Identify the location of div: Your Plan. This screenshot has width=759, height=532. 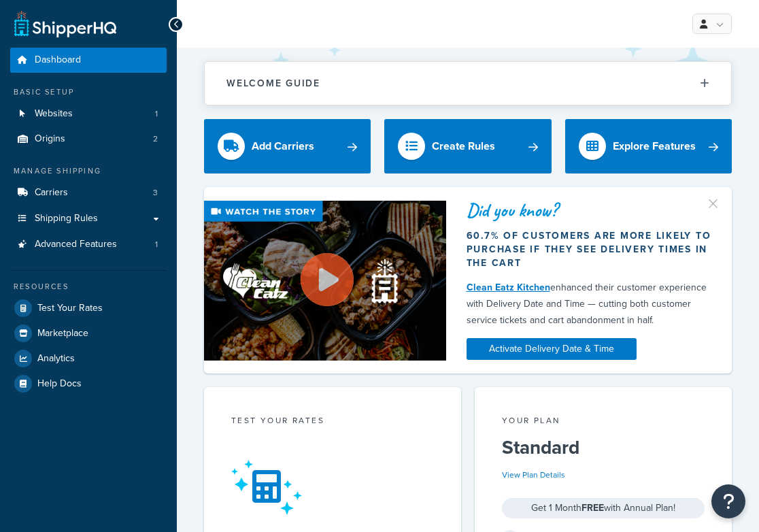
(603, 422).